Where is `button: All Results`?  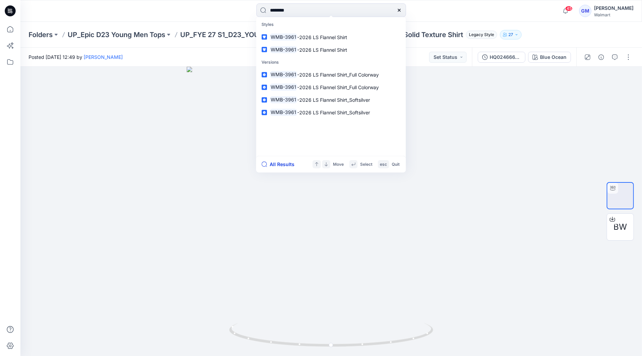
button: All Results is located at coordinates (280, 164).